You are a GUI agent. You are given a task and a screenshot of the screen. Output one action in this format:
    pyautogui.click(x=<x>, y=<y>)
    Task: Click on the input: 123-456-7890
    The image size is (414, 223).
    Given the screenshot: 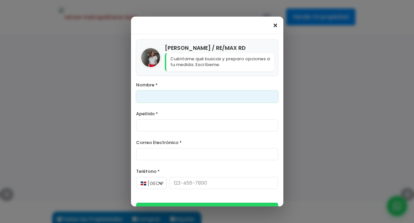 What is the action you would take?
    pyautogui.click(x=224, y=183)
    